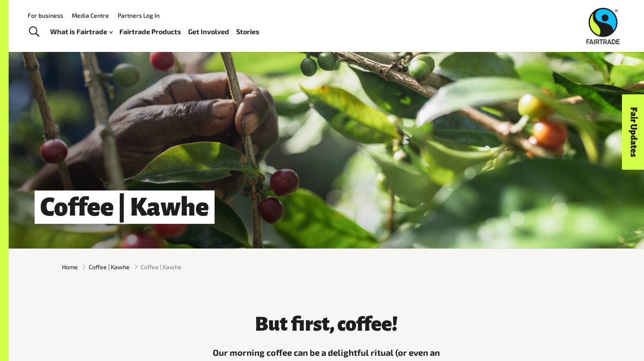 The image size is (644, 361). I want to click on a: Media Centre, so click(91, 15).